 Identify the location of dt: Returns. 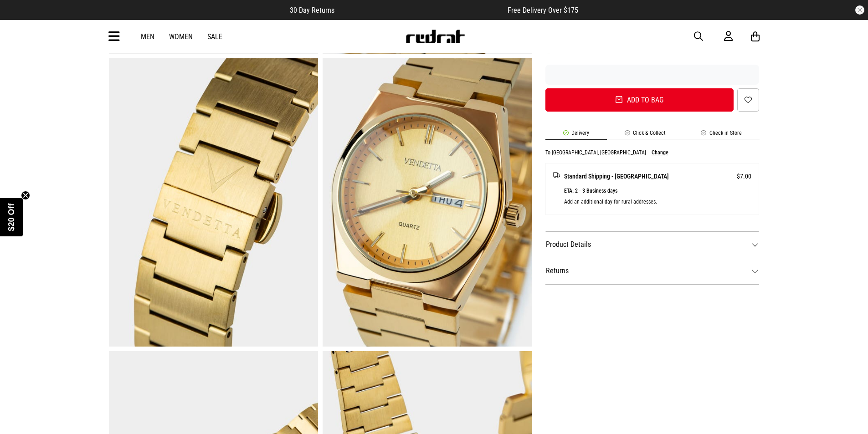
(652, 271).